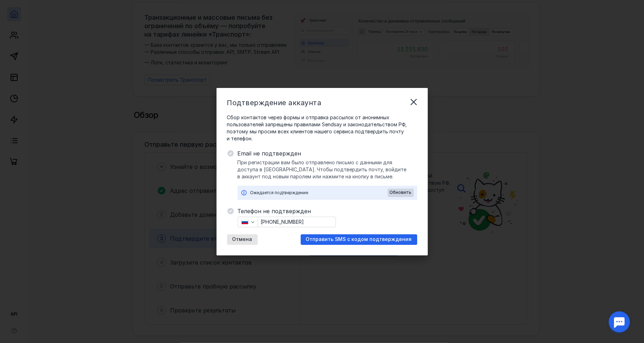  Describe the element at coordinates (319, 193) in the screenshot. I see `div: Ожидается подтверждение` at that location.